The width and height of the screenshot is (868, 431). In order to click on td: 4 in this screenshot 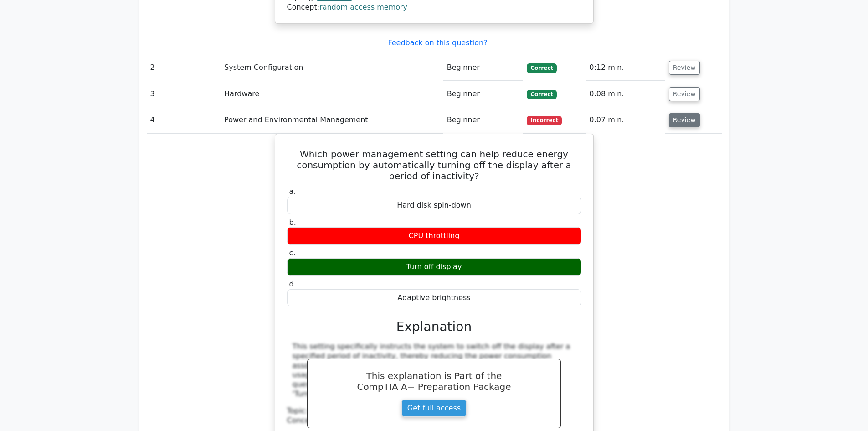, I will do `click(184, 120)`.